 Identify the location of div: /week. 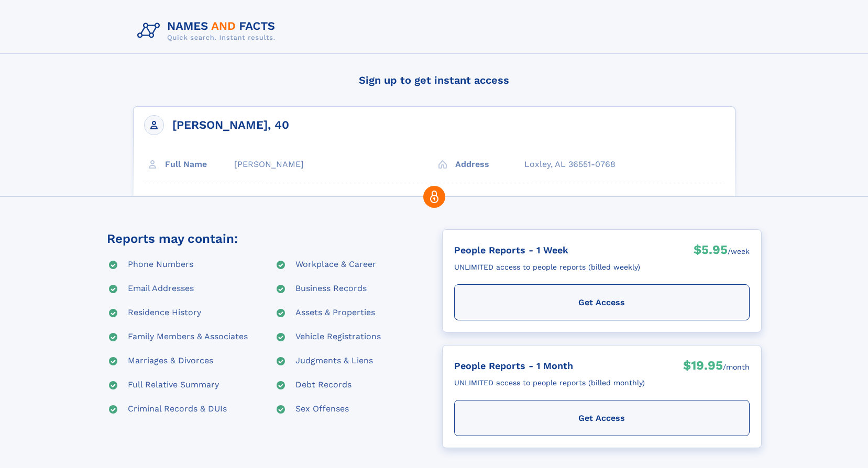
(739, 251).